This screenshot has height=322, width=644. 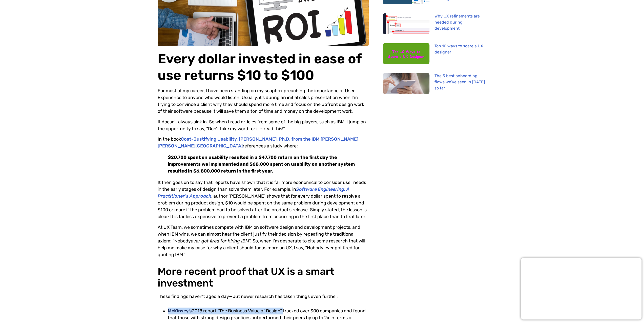 What do you see at coordinates (261, 164) in the screenshot?
I see `strong: $20,700 spent on usability resulted in a $47,700 return on the first day the improvements we impl...` at bounding box center [261, 164].